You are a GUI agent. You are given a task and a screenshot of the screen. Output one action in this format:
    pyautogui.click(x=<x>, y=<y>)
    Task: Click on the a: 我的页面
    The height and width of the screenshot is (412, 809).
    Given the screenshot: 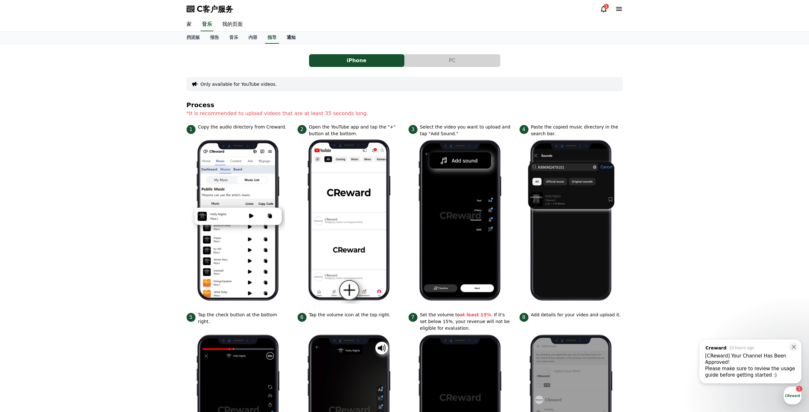 What is the action you would take?
    pyautogui.click(x=232, y=25)
    